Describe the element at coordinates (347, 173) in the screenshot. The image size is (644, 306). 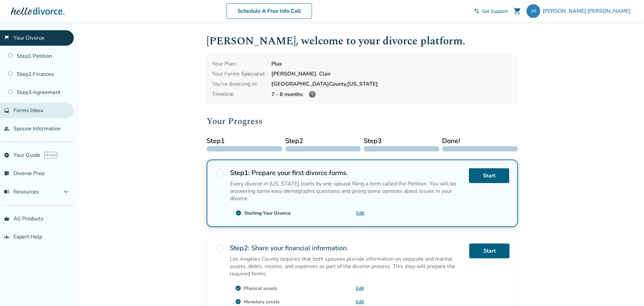
I see `h2: Prepare your first divorce forms.` at that location.